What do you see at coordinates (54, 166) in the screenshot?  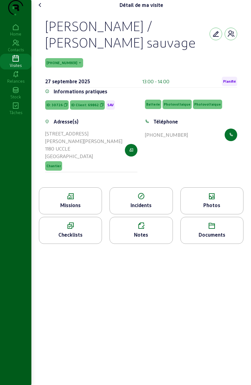 I see `span: Chantier` at bounding box center [54, 166].